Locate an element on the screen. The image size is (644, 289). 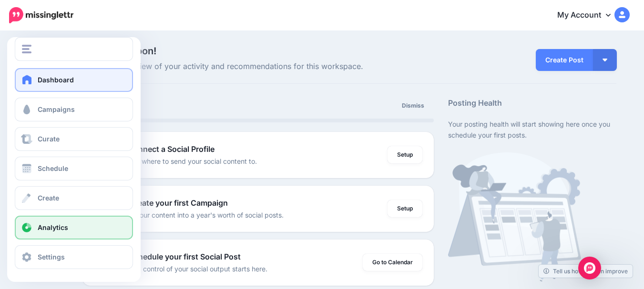
span: Campaigns is located at coordinates (57, 109).